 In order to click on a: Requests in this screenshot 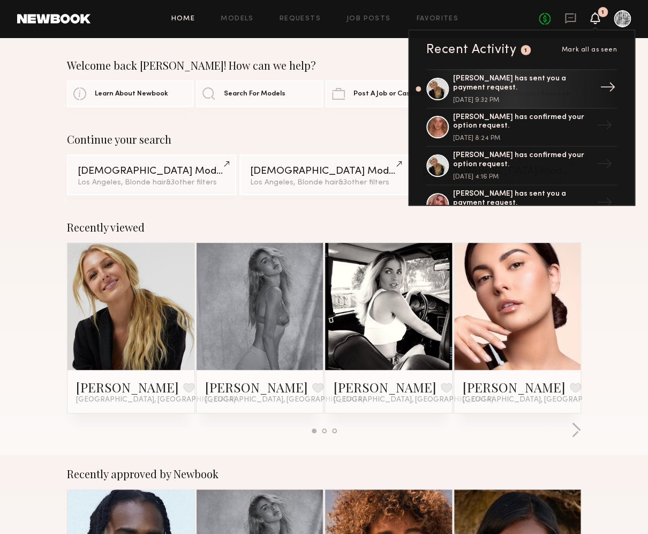, I will do `click(300, 19)`.